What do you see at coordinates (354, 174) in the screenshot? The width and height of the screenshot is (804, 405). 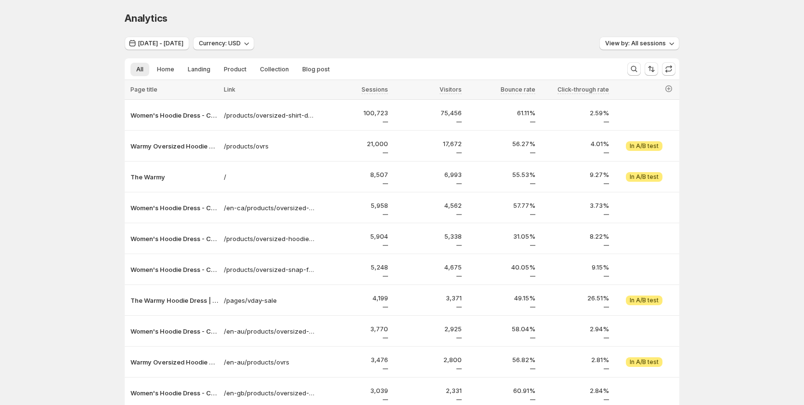 I see `p: 8,507` at bounding box center [354, 174].